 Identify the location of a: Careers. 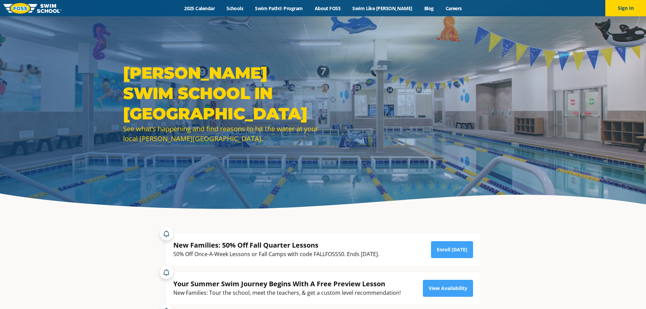
(453, 8).